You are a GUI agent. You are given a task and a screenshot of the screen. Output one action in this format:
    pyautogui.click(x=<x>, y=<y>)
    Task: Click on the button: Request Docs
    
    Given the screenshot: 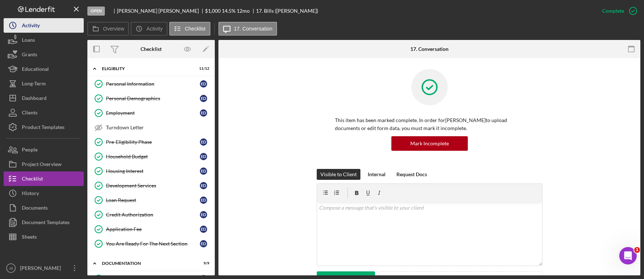 What is the action you would take?
    pyautogui.click(x=412, y=174)
    